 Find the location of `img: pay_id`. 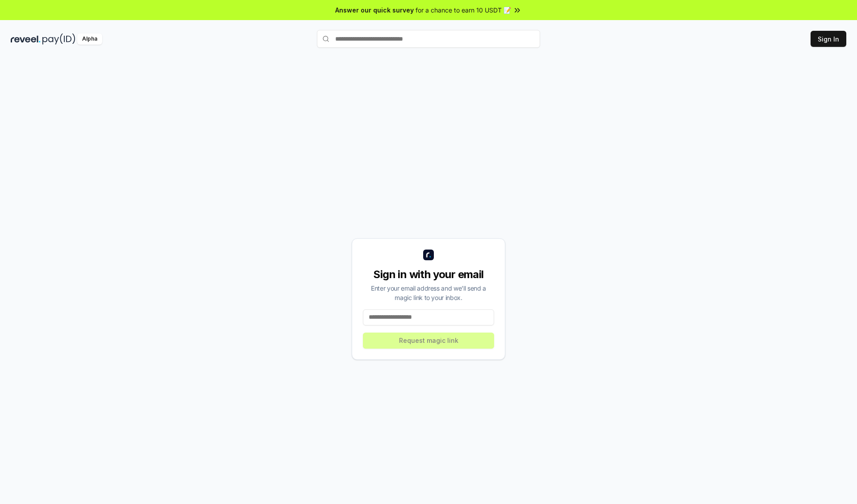

img: pay_id is located at coordinates (59, 39).